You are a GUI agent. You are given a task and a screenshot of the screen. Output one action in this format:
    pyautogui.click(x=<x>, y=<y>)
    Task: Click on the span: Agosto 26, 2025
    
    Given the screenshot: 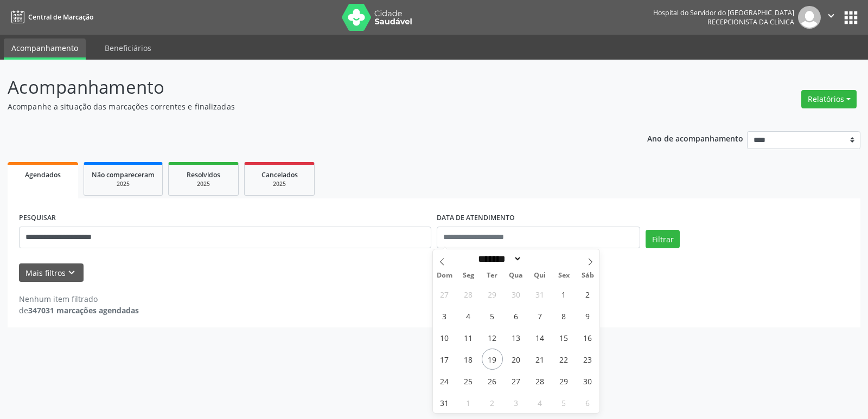 What is the action you would take?
    pyautogui.click(x=492, y=381)
    